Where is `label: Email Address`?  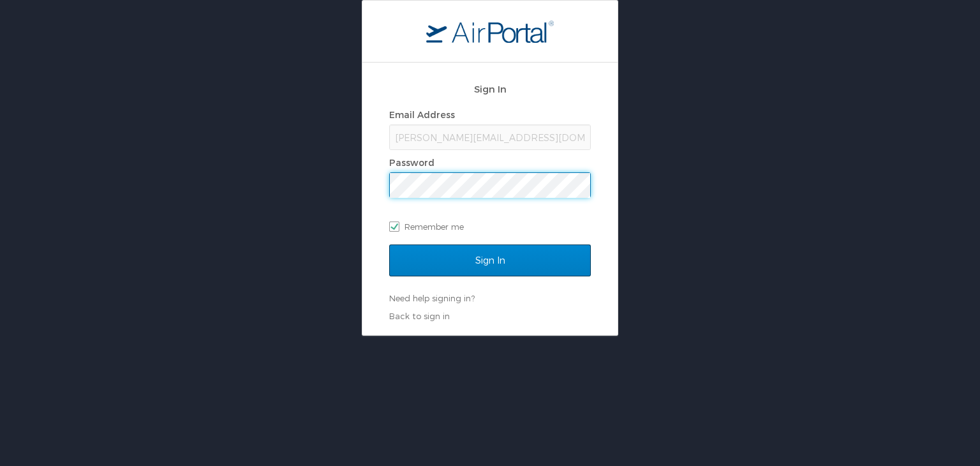
label: Email Address is located at coordinates (422, 114).